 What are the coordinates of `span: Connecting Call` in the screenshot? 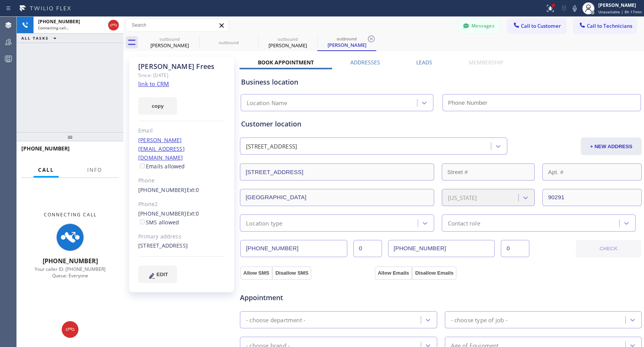 It's located at (70, 214).